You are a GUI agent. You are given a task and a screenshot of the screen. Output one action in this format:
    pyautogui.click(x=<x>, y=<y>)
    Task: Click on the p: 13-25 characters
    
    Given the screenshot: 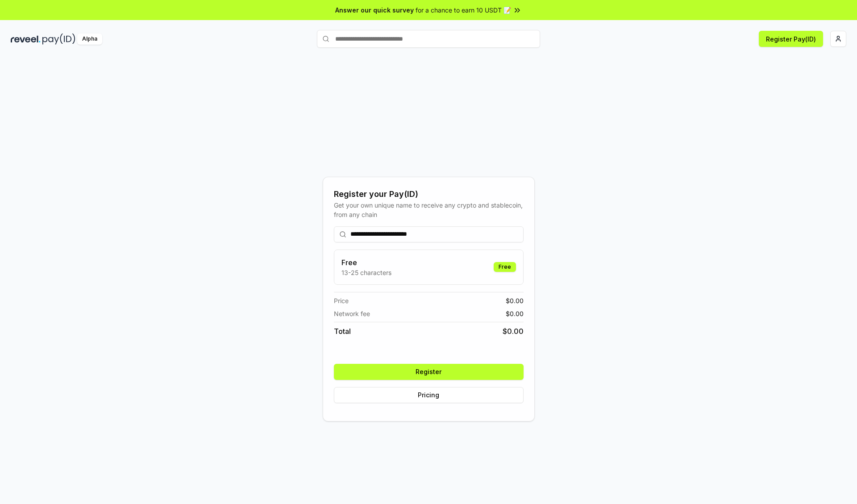 What is the action you would take?
    pyautogui.click(x=366, y=272)
    